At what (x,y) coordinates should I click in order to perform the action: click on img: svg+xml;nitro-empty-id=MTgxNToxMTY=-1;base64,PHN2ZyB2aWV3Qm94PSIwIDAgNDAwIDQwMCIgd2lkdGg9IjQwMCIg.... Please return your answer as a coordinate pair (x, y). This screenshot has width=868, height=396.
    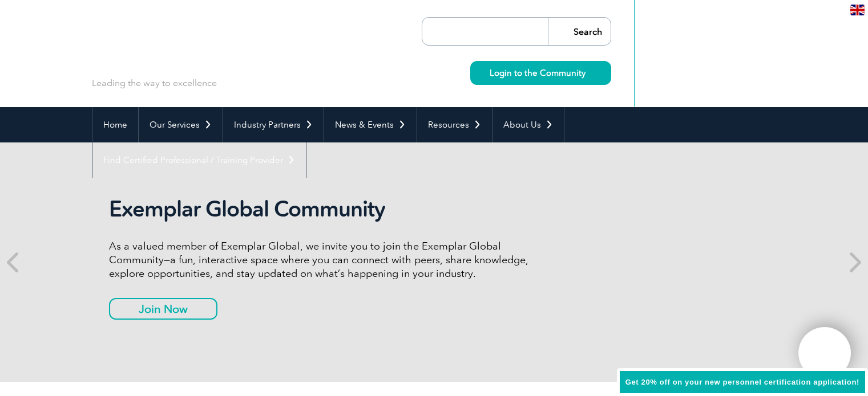
    Looking at the image, I should click on (825, 353).